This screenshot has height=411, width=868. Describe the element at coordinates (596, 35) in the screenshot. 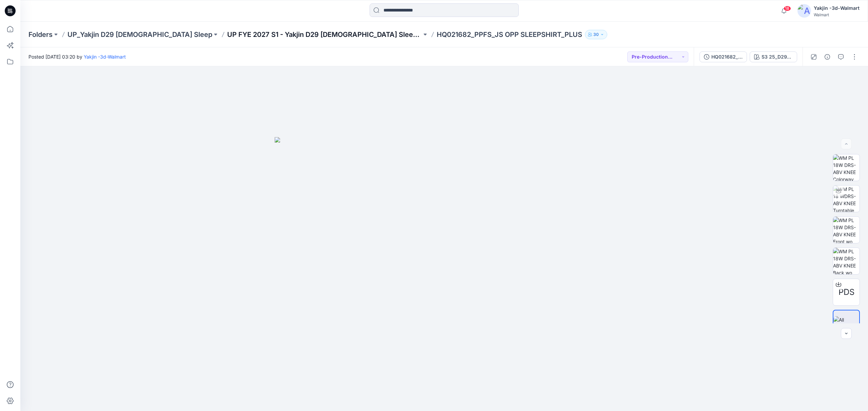

I see `p: 30` at that location.